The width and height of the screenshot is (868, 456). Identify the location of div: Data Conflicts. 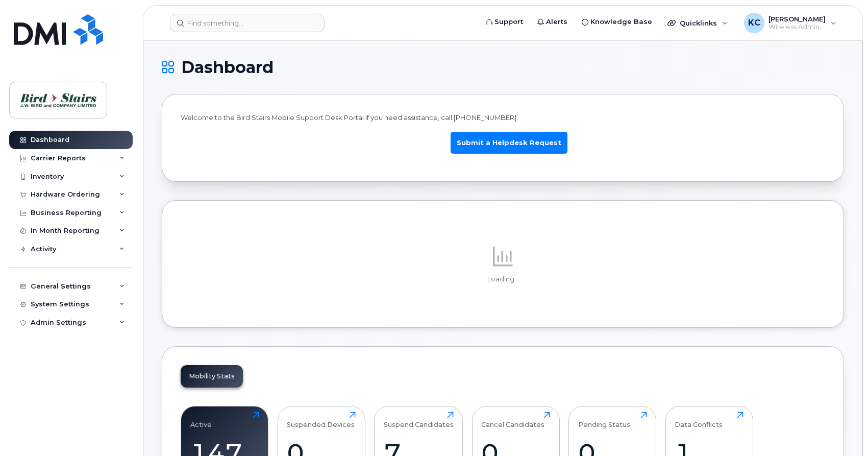
(699, 420).